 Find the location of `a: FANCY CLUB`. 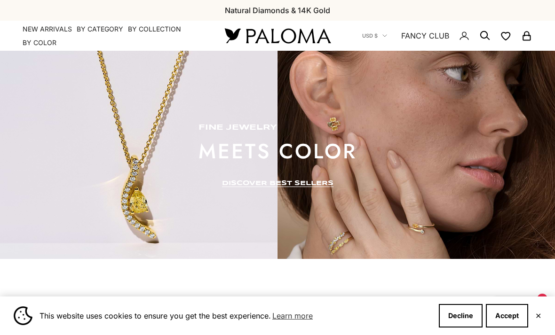

a: FANCY CLUB is located at coordinates (425, 36).